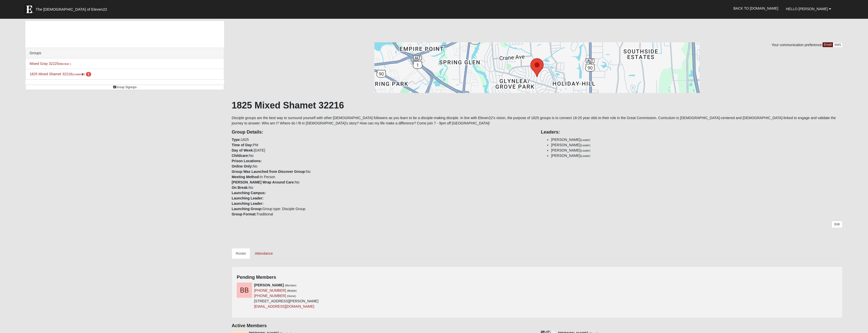  I want to click on small: (Leader ), so click(79, 74).